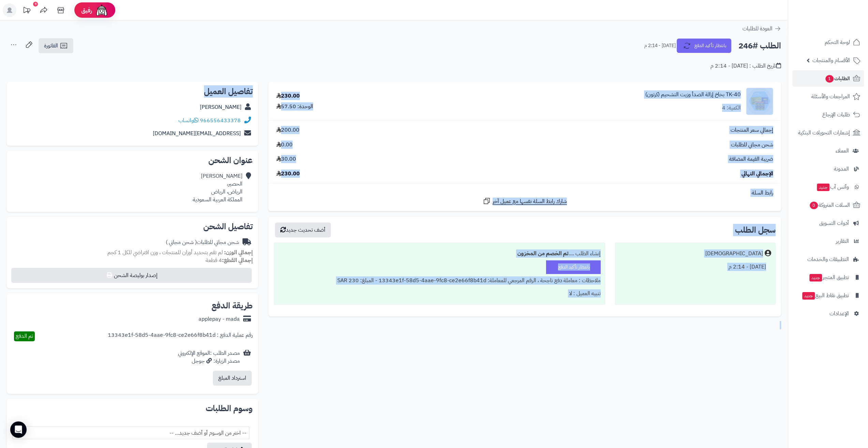  What do you see at coordinates (165, 252) in the screenshot?
I see `span: لم تقم بتحديد أوزان للمنتجات ، وزن افتراضي للكل 1 كجم` at bounding box center [165, 252].